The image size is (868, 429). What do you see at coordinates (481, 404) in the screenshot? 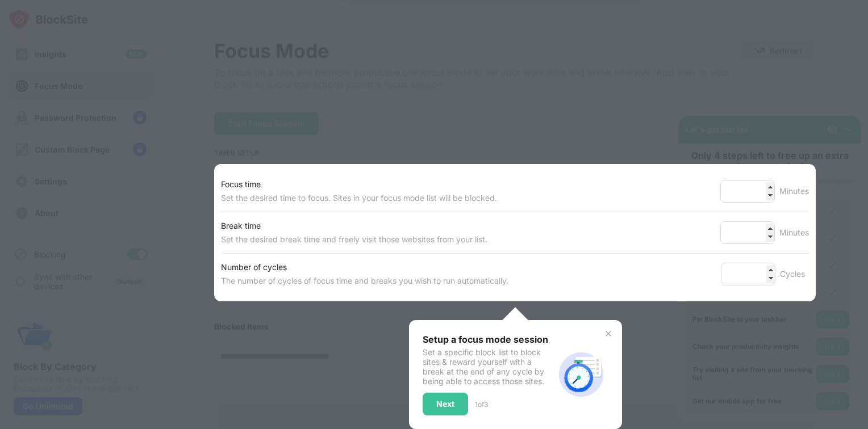
I see `div: 1 of 3` at bounding box center [481, 404].